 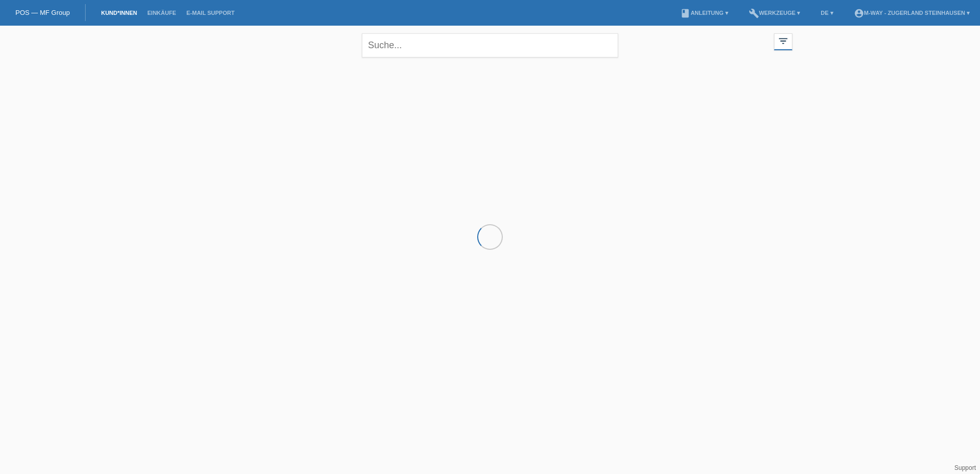 I want to click on i: account_circle, so click(x=859, y=14).